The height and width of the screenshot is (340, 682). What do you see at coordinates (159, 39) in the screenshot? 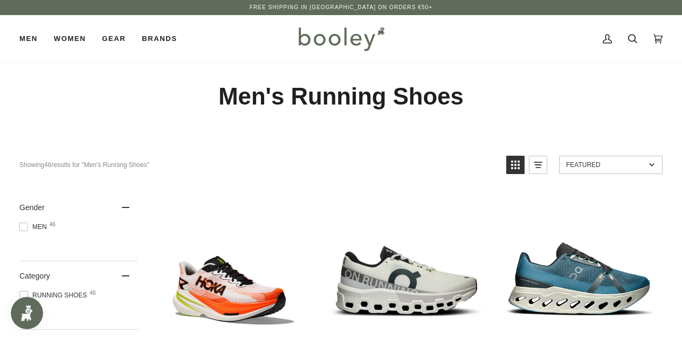
I see `span: Brands` at bounding box center [159, 39].